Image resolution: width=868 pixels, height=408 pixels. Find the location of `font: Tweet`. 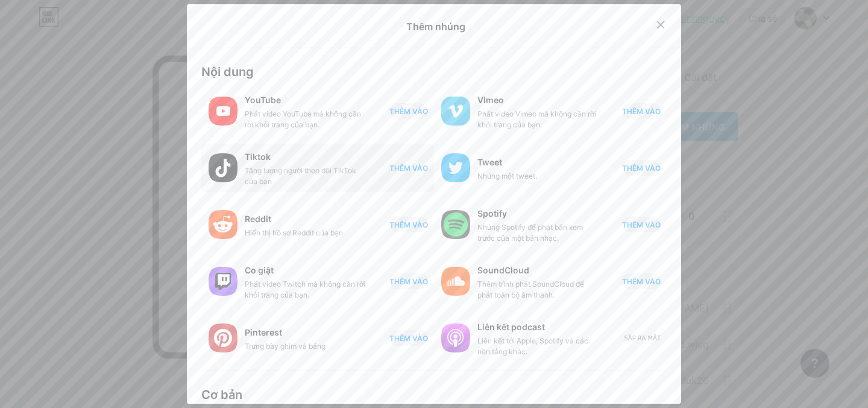

font: Tweet is located at coordinates (490, 161).